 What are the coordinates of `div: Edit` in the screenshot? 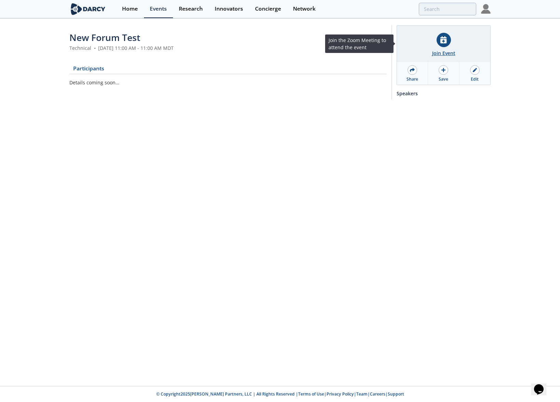 It's located at (474, 79).